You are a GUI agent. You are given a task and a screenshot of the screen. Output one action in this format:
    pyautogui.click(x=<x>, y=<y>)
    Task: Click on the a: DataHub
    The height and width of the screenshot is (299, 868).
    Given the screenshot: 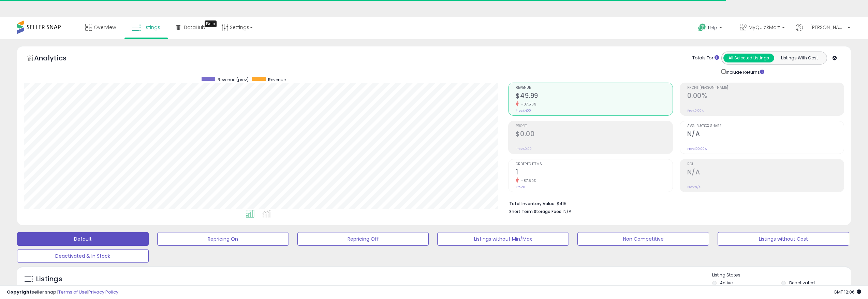 What is the action you would take?
    pyautogui.click(x=191, y=28)
    